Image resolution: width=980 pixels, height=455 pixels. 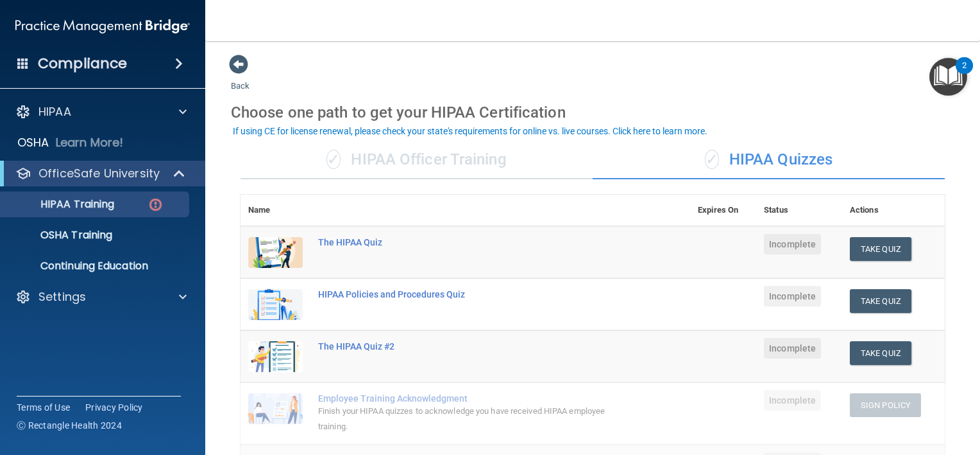 What do you see at coordinates (99, 173) in the screenshot?
I see `p: OfficeSafe University` at bounding box center [99, 173].